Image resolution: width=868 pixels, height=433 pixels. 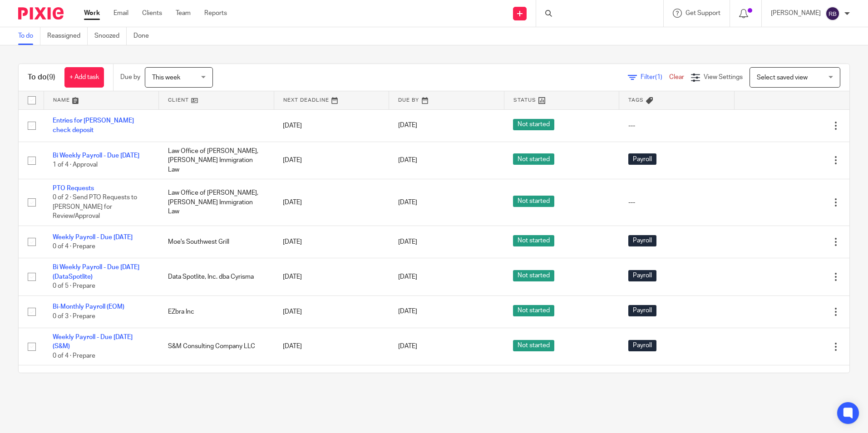 What do you see at coordinates (75, 165) in the screenshot?
I see `span: 1 of 4 · Approval` at bounding box center [75, 165].